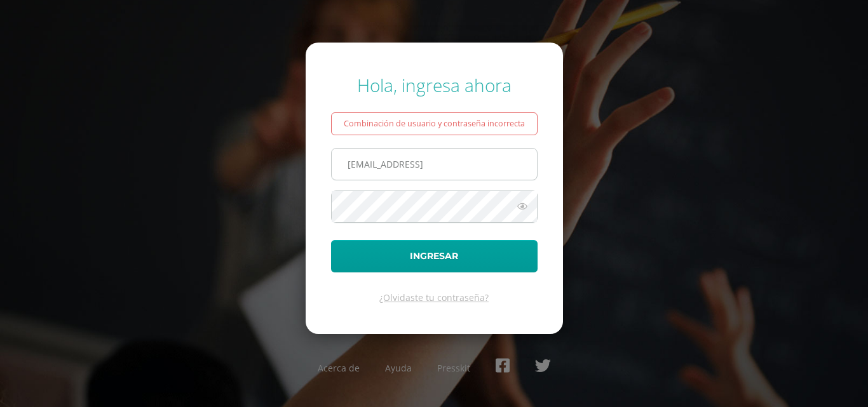 The height and width of the screenshot is (407, 868). I want to click on a: Presskit, so click(454, 367).